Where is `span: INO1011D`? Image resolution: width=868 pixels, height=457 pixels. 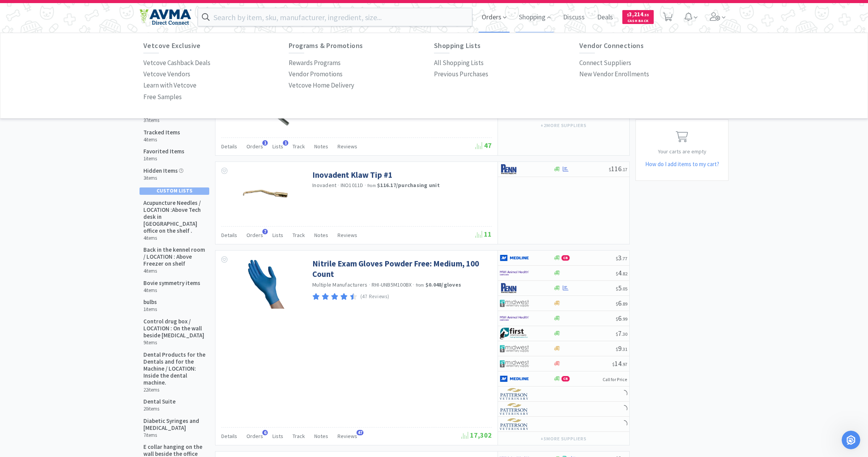
span: INO1011D is located at coordinates (352, 185).